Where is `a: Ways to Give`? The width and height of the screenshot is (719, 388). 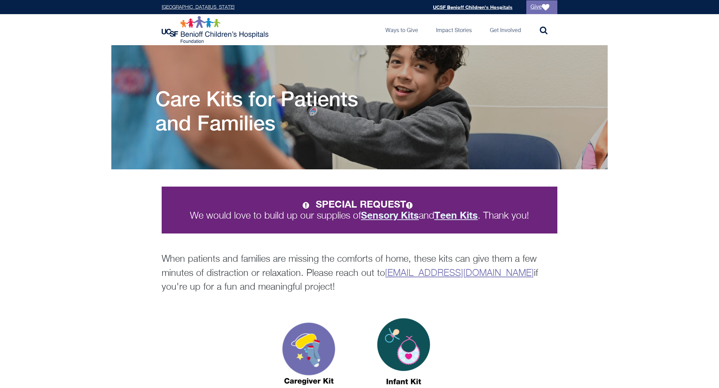 a: Ways to Give is located at coordinates (402, 30).